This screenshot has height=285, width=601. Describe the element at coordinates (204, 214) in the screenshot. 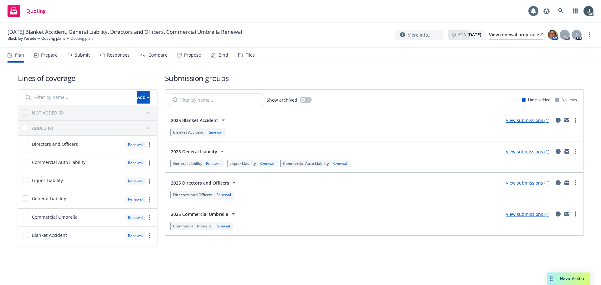

I see `button: 2025 Commercial Umbrella` at that location.